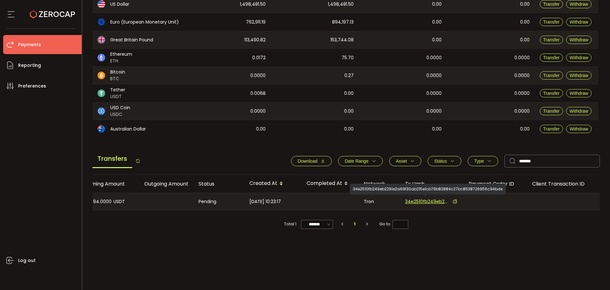  What do you see at coordinates (101, 111) in the screenshot?
I see `img: usdc_portfolio.svg` at bounding box center [101, 111].